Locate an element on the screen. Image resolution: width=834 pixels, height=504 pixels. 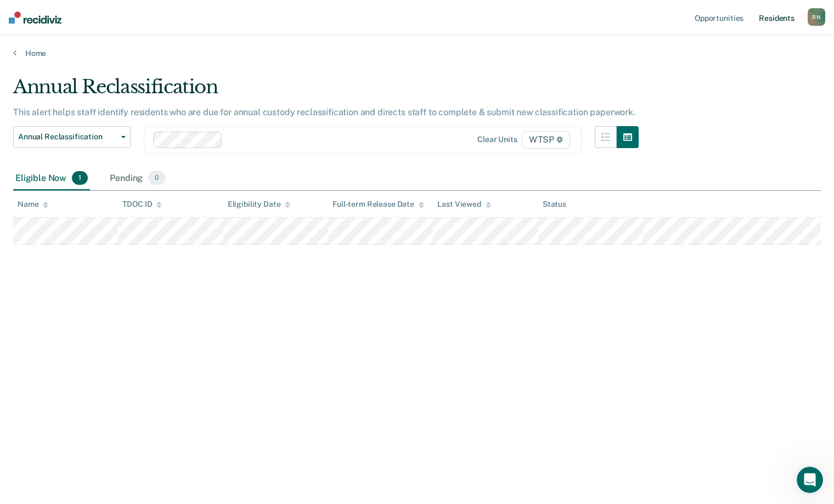
span: 0 is located at coordinates (156, 178).